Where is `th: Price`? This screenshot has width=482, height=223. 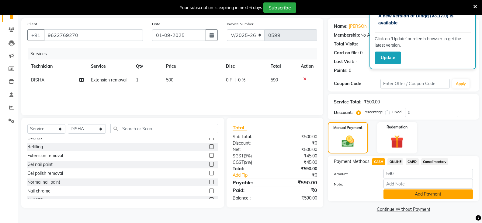
th: Price is located at coordinates (192, 66).